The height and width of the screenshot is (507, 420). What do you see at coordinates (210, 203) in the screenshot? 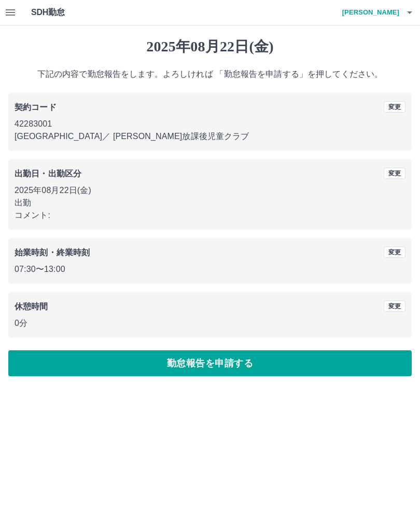
I see `p: 出勤` at bounding box center [210, 203].